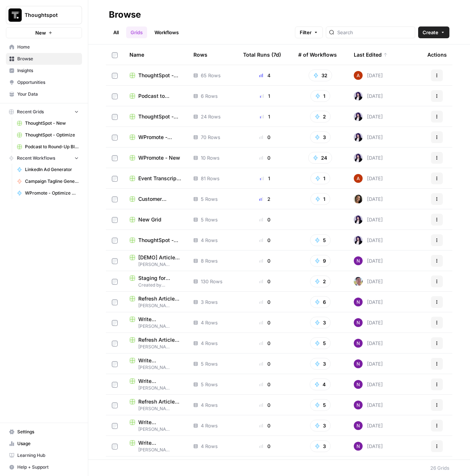  What do you see at coordinates (155, 158) in the screenshot?
I see `a: WPromote - New` at bounding box center [155, 158].